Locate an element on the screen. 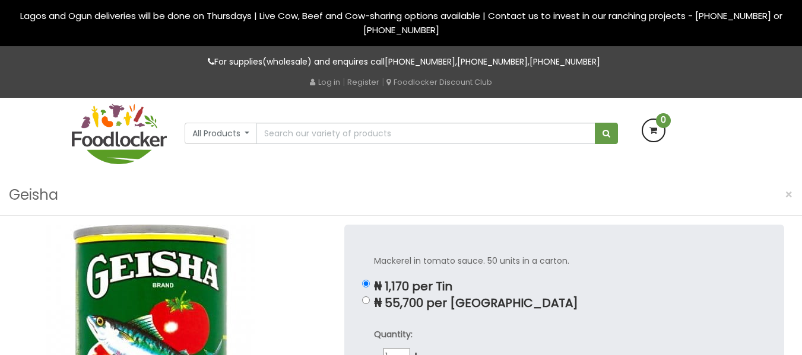 Image resolution: width=802 pixels, height=355 pixels. button: Close is located at coordinates (789, 195).